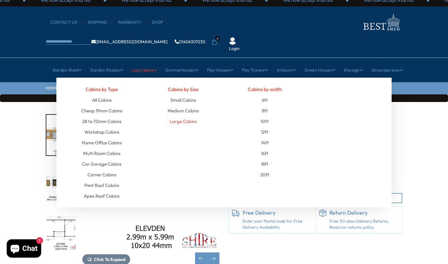 Image resolution: width=448 pixels, height=264 pixels. Describe the element at coordinates (67, 23) in the screenshot. I see `a: CONTACT US` at that location.